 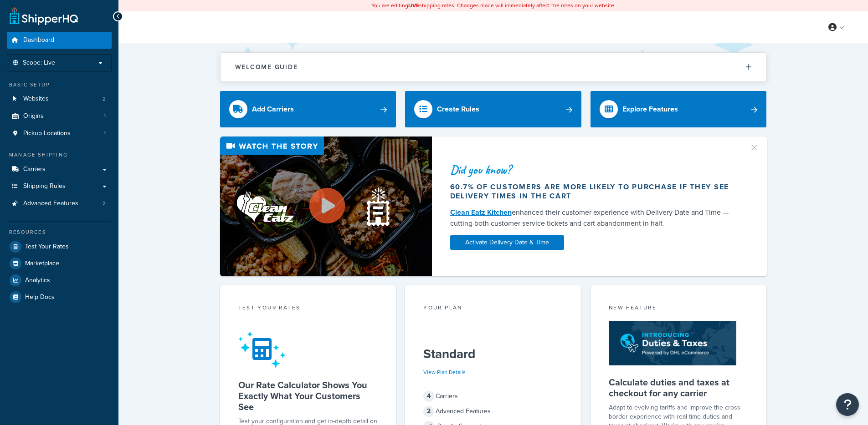 What do you see at coordinates (47, 247) in the screenshot?
I see `span: Test Your Rates` at bounding box center [47, 247].